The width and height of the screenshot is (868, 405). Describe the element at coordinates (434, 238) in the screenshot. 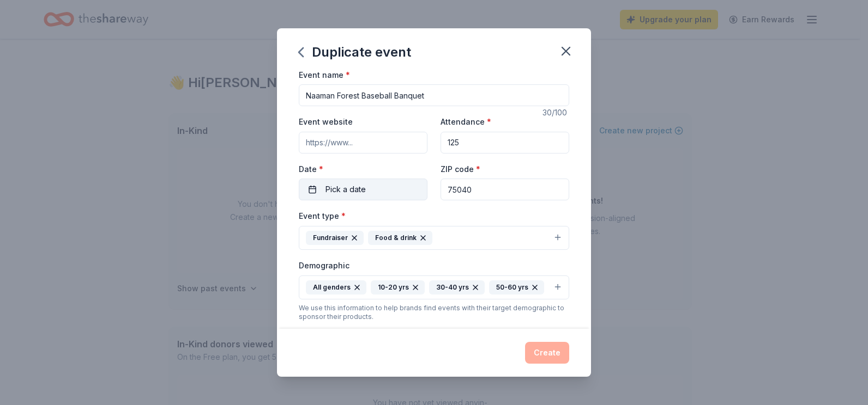

I see `button: FundraiserFood & drink` at that location.